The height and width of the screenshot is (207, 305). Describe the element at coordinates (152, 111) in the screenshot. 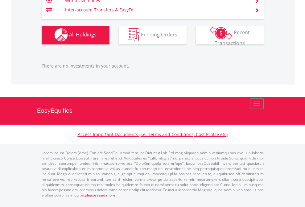

I see `div: EasyEquities` at that location.